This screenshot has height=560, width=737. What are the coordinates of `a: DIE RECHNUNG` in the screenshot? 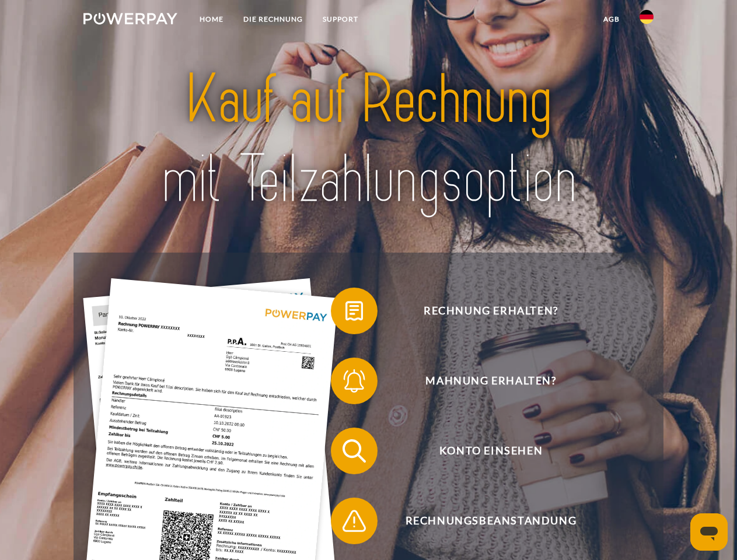 It's located at (273, 19).